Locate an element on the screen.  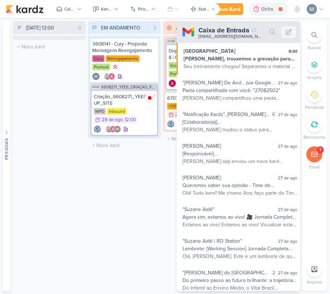
div: Seu treinamento chegou! Separamos o material de aprendizado para você! Visualizar este e-mail com... is located at coordinates (240, 66).